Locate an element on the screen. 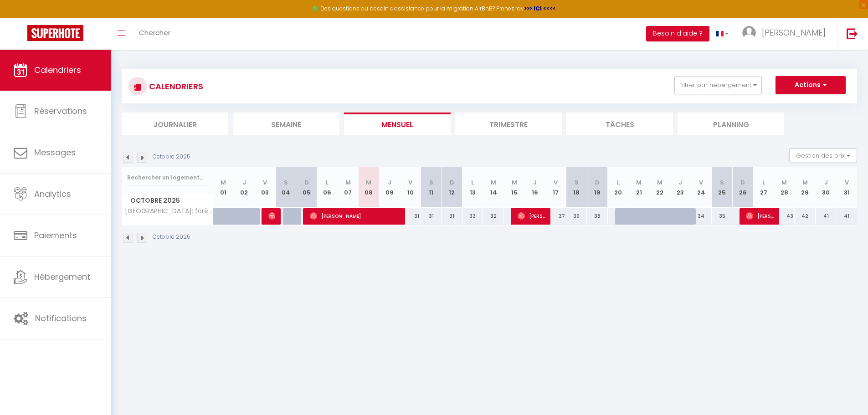  th: 24 is located at coordinates (701, 187).